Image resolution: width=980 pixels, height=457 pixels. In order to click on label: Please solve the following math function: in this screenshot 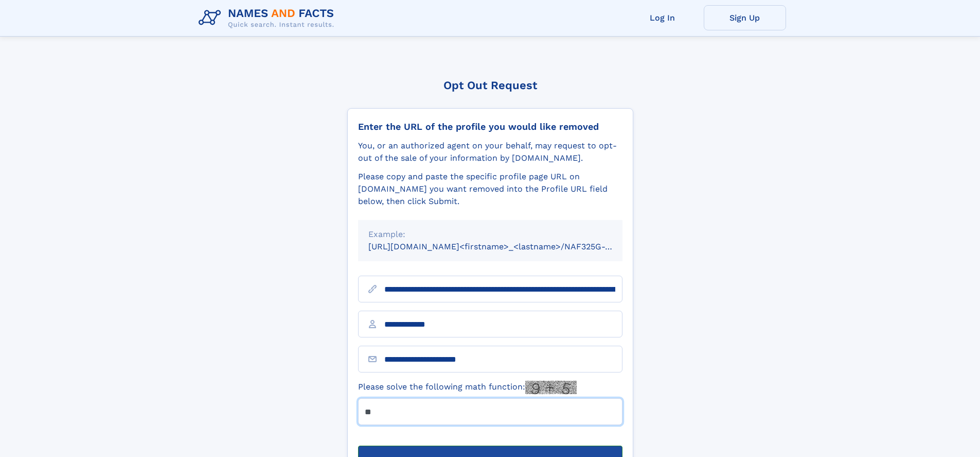, I will do `click(467, 387)`.